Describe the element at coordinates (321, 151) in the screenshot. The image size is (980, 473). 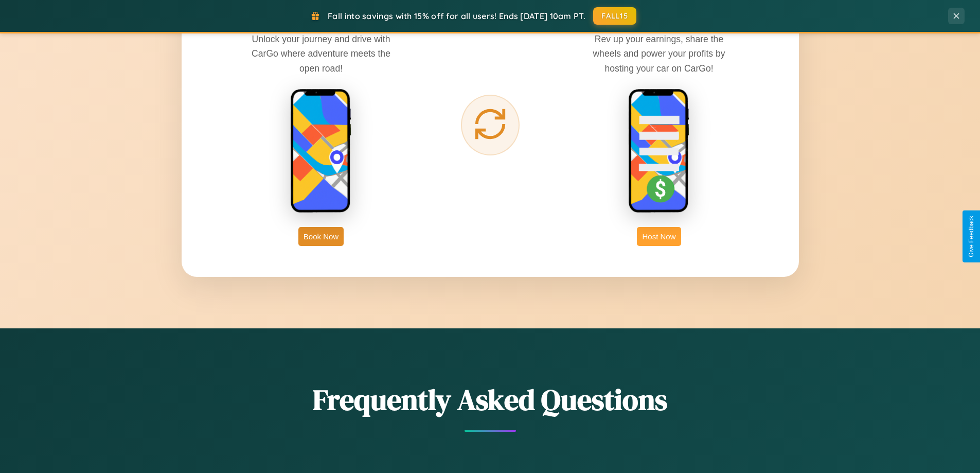
I see `img: rent phone` at that location.